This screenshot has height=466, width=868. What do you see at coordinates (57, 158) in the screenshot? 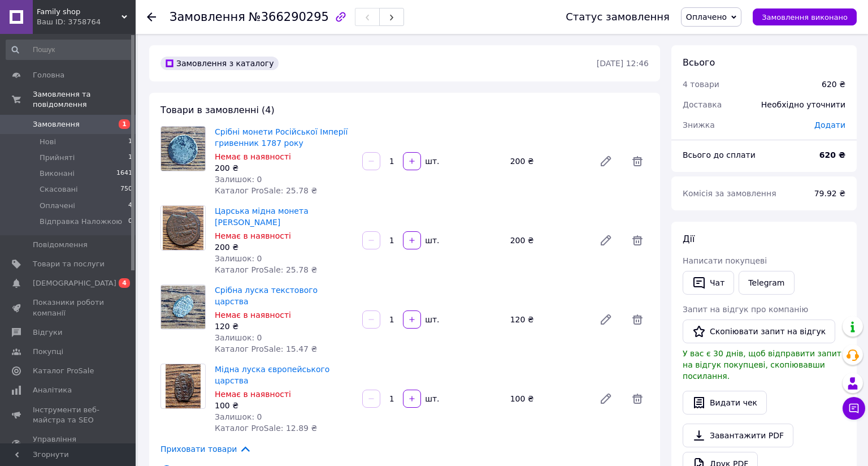
I see `span: Прийняті` at bounding box center [57, 158].